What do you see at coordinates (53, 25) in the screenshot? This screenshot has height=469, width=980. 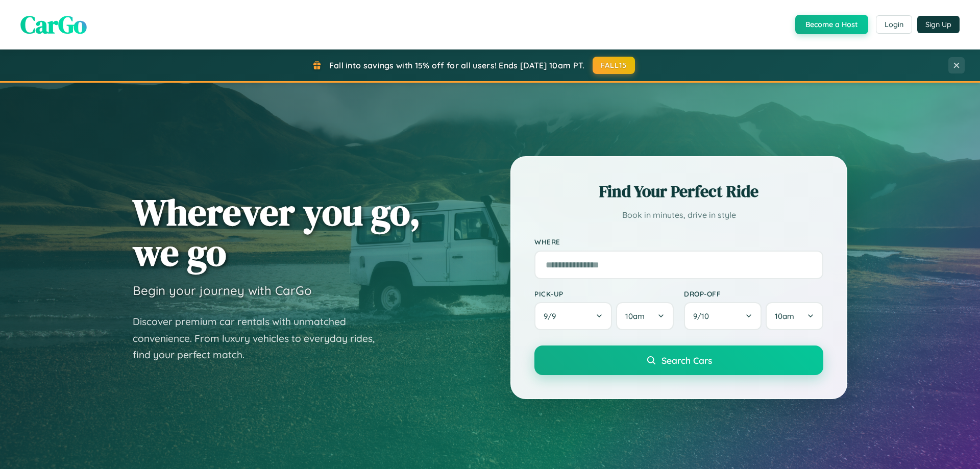 I see `span: CarGo` at bounding box center [53, 25].